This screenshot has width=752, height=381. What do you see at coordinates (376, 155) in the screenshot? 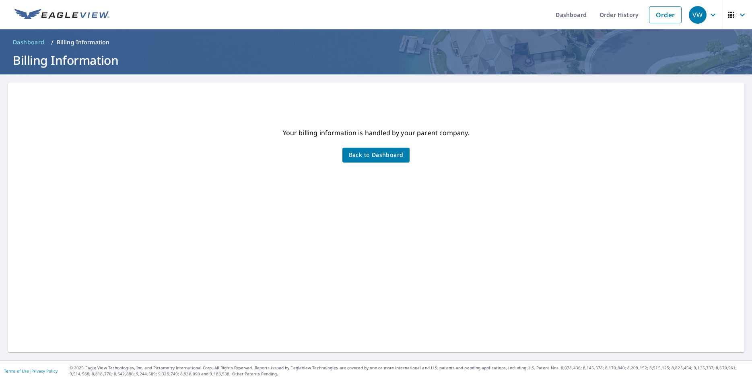
I see `span: Back to Dashboard` at bounding box center [376, 155].